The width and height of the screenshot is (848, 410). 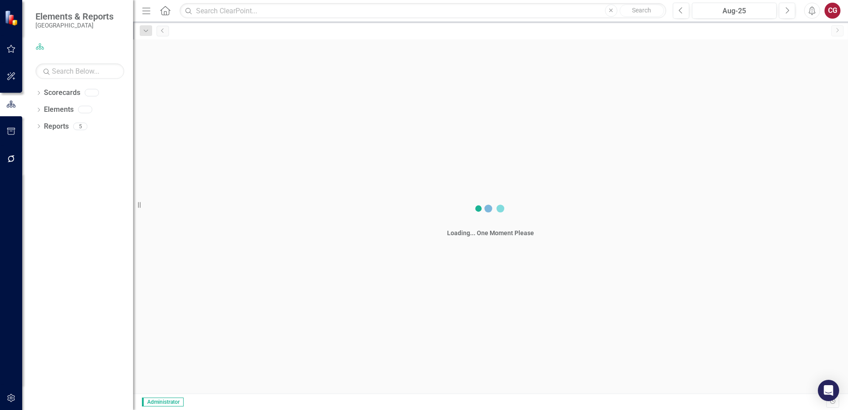 What do you see at coordinates (62, 93) in the screenshot?
I see `a: Scorecards` at bounding box center [62, 93].